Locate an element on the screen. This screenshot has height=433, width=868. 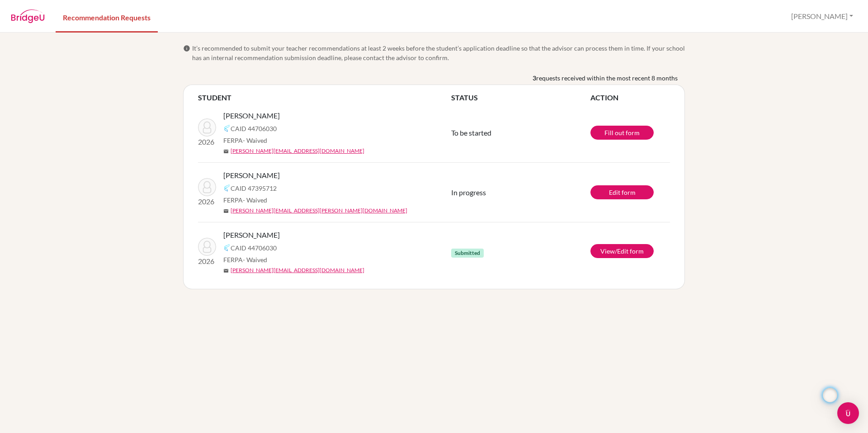
a: Edit form is located at coordinates (622, 192).